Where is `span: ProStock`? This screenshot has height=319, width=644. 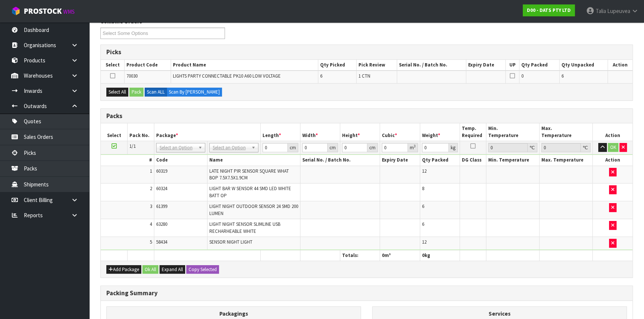 span: ProStock is located at coordinates (43, 11).